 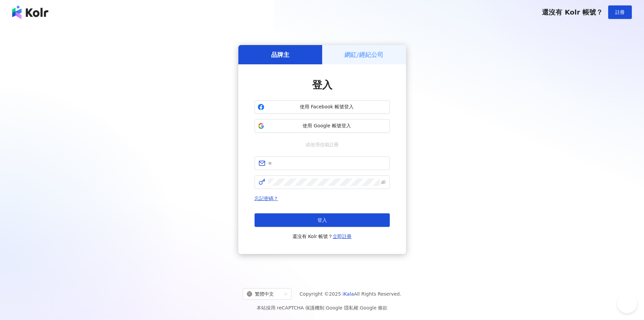 I want to click on img: logo, so click(x=30, y=12).